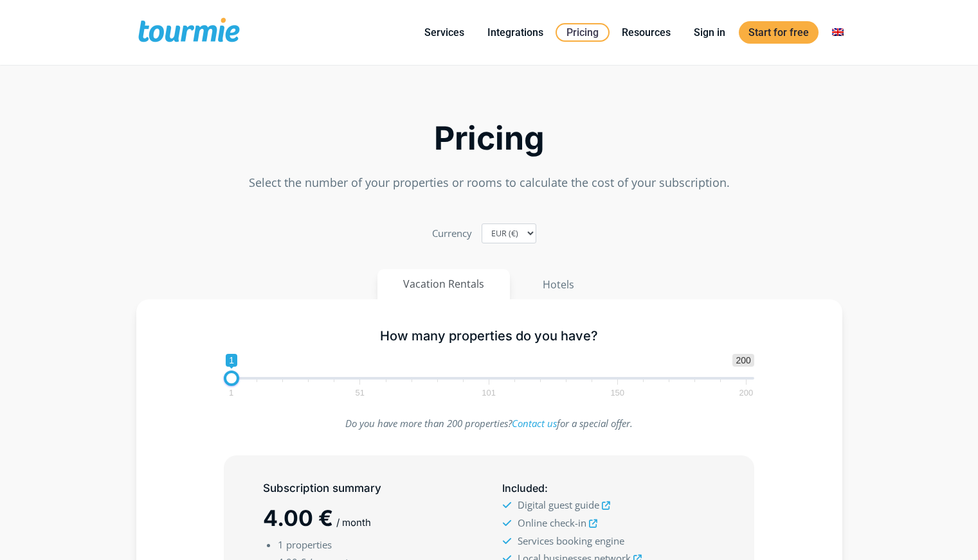 Image resolution: width=978 pixels, height=560 pixels. I want to click on a: Integrations, so click(515, 32).